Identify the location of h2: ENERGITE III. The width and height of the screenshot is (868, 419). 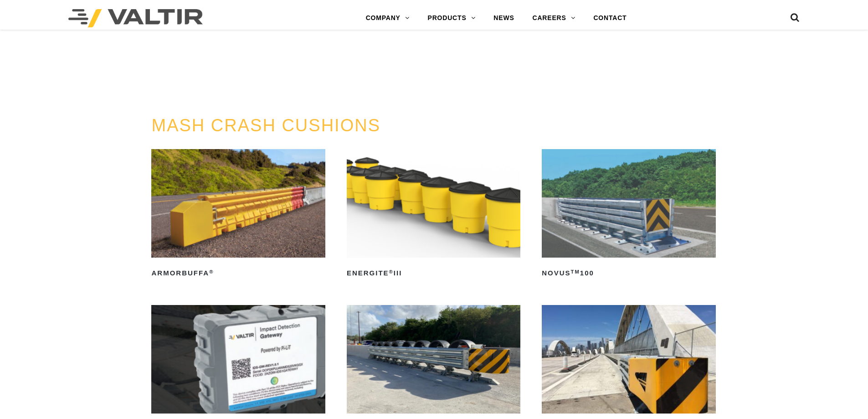
(433, 273).